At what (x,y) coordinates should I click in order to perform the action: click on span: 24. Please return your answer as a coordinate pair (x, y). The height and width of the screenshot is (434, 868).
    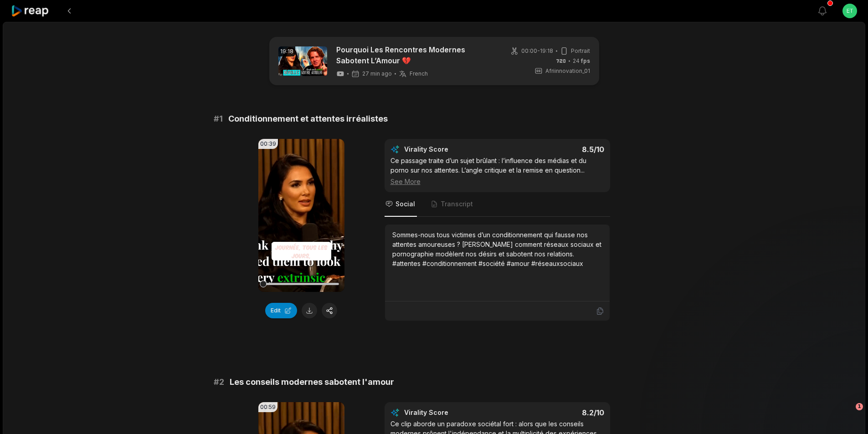
    Looking at the image, I should click on (581, 61).